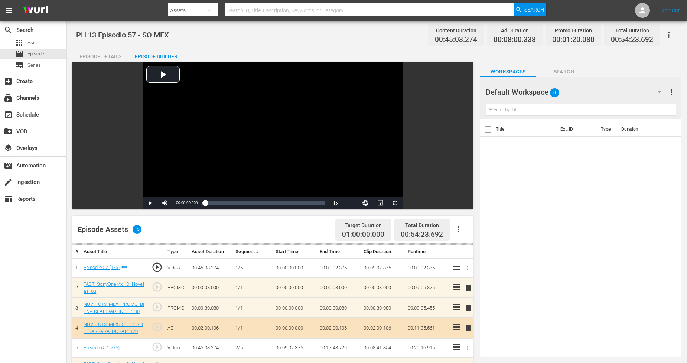 This screenshot has width=687, height=363. Describe the element at coordinates (8, 148) in the screenshot. I see `span: Overlays` at that location.